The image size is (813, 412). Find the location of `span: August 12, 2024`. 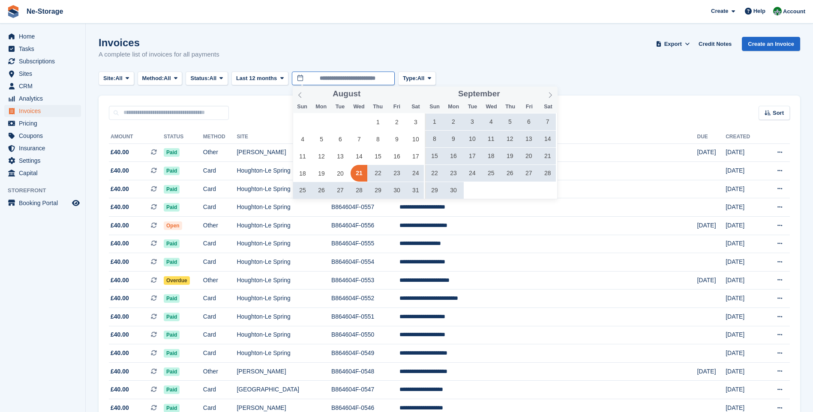

span: August 12, 2024 is located at coordinates (321, 156).